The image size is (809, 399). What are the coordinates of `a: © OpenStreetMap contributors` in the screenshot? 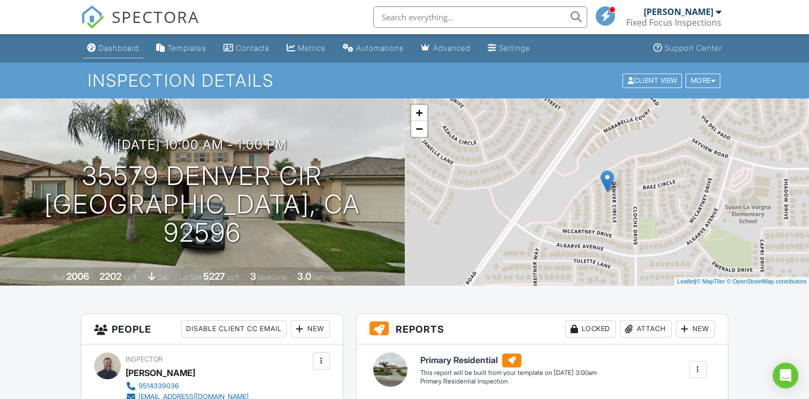 It's located at (767, 281).